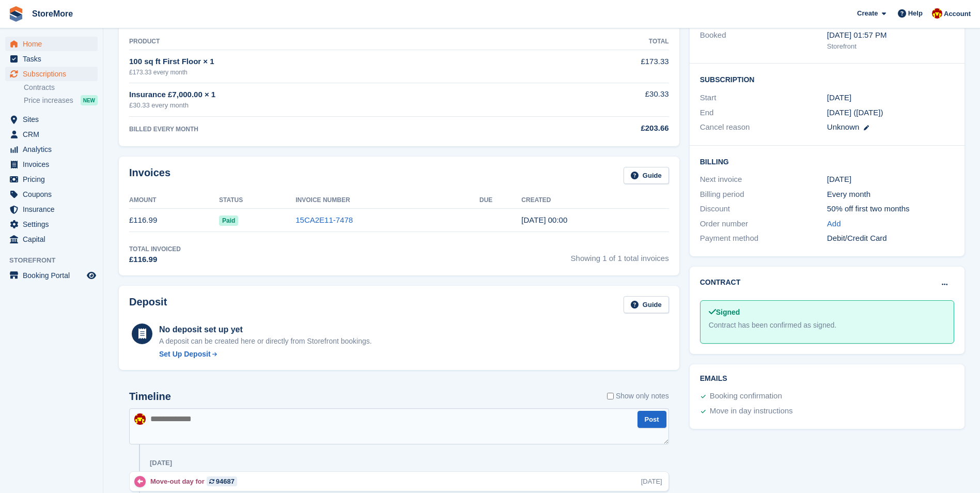 The width and height of the screenshot is (980, 493). Describe the element at coordinates (54, 225) in the screenshot. I see `span: Settings` at that location.